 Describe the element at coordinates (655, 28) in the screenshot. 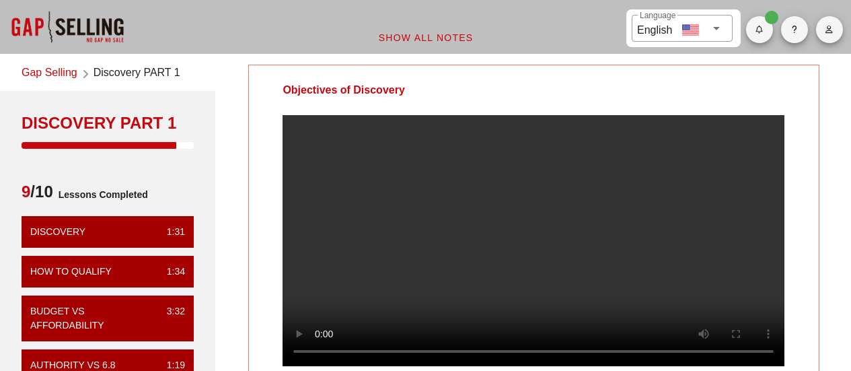

I see `div: English` at that location.